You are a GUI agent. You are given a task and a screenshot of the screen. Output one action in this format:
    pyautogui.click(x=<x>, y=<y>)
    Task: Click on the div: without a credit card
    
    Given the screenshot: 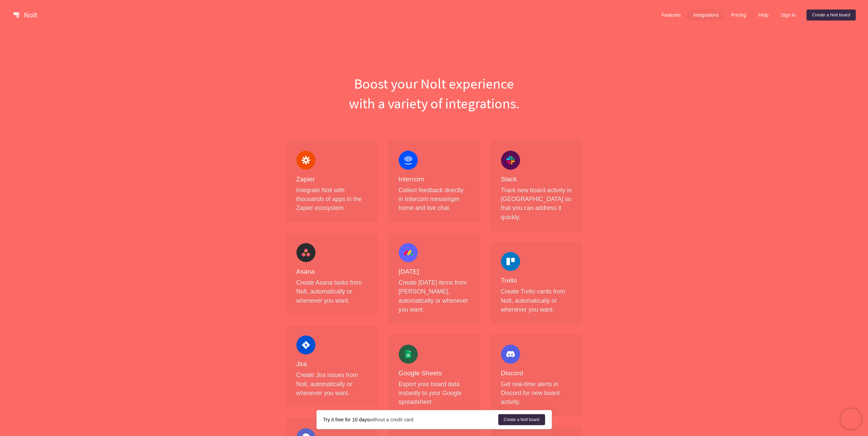 What is the action you would take?
    pyautogui.click(x=411, y=419)
    